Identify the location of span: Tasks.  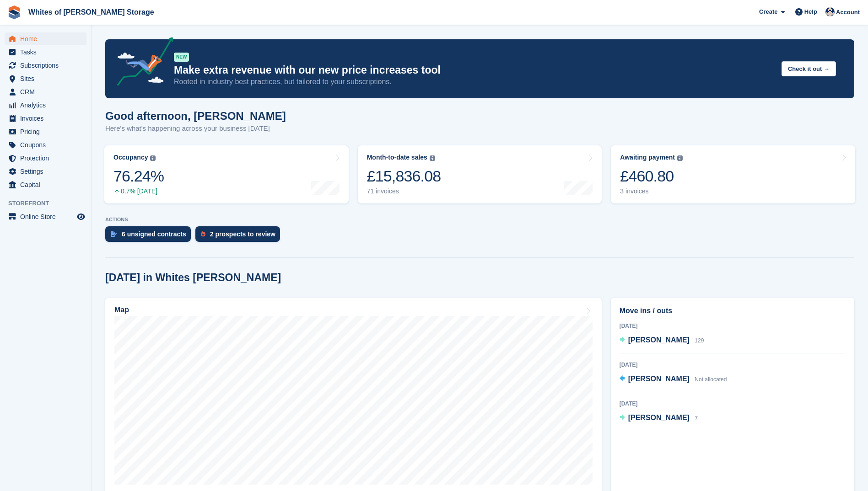
(47, 52).